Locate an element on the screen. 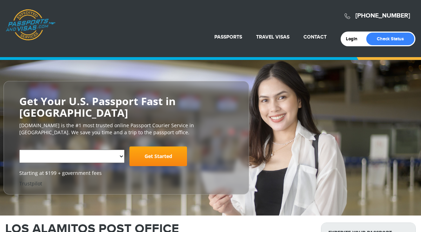 The image size is (421, 232). a: Get Started is located at coordinates (158, 157).